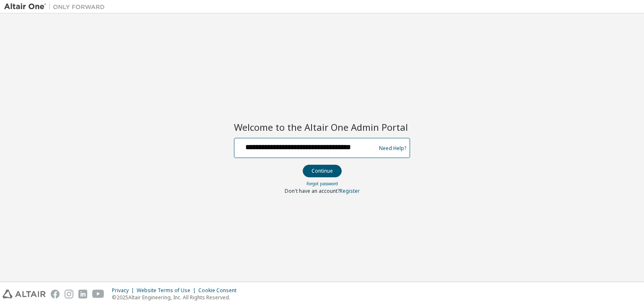 This screenshot has height=306, width=644. Describe the element at coordinates (55, 294) in the screenshot. I see `img: facebook.svg` at that location.